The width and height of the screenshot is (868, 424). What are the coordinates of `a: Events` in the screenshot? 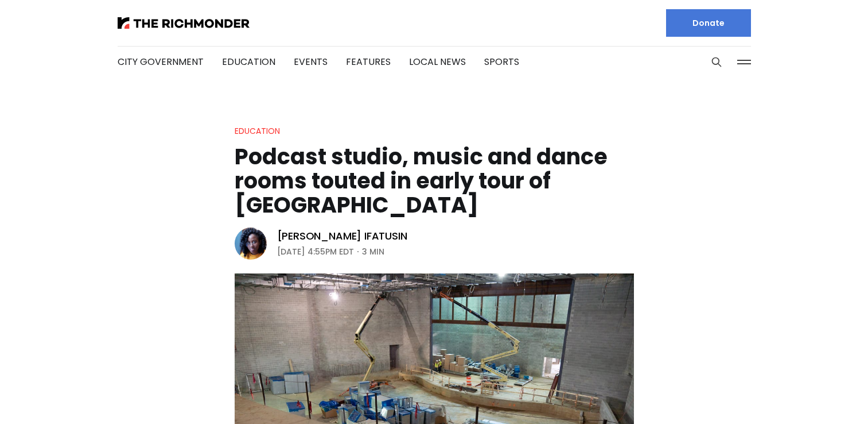 It's located at (310, 62).